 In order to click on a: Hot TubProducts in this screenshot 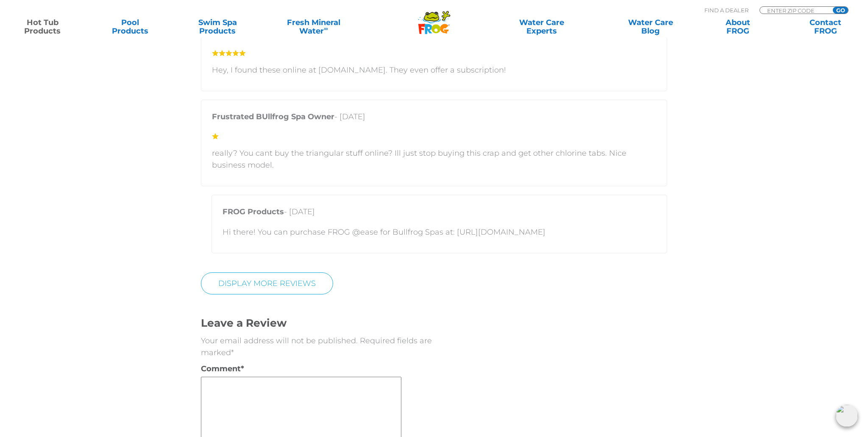, I will do `click(42, 27)`.